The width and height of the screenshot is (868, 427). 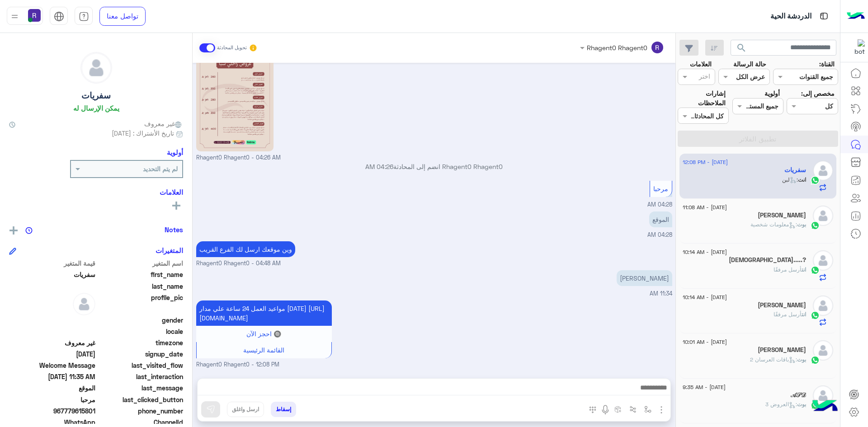 What do you see at coordinates (52, 399) in the screenshot?
I see `span: مرحبا` at bounding box center [52, 399].